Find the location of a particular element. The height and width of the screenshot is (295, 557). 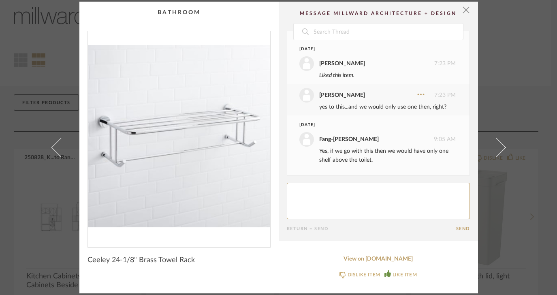

div: DISLIKE ITEM is located at coordinates (364, 275).